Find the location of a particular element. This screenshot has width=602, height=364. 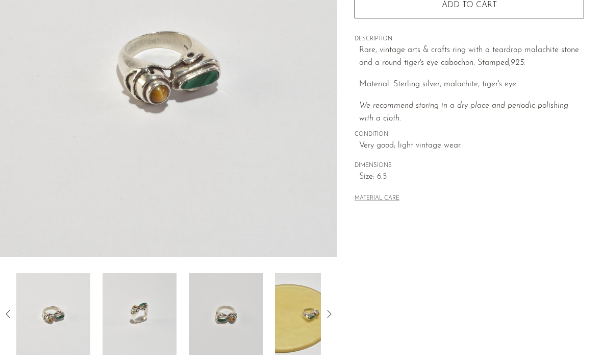

em: 925. is located at coordinates (518, 63).